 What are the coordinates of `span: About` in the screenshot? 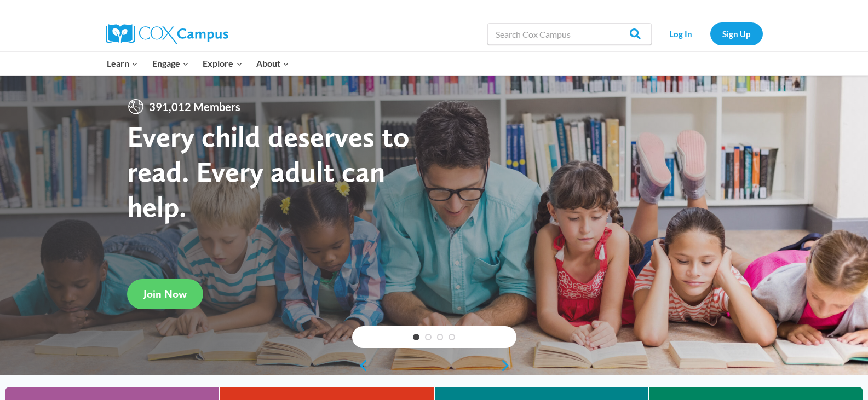 It's located at (273, 63).